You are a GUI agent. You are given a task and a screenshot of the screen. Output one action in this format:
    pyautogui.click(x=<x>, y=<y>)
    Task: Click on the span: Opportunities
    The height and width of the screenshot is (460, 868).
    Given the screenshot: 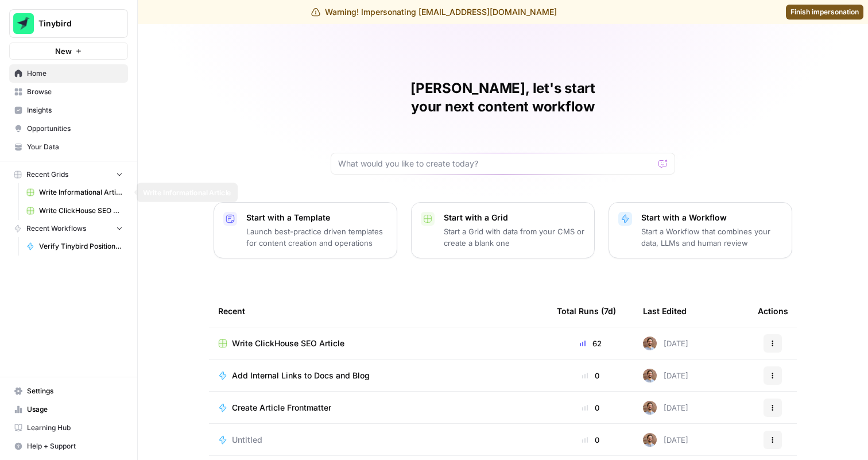 What is the action you would take?
    pyautogui.click(x=75, y=129)
    